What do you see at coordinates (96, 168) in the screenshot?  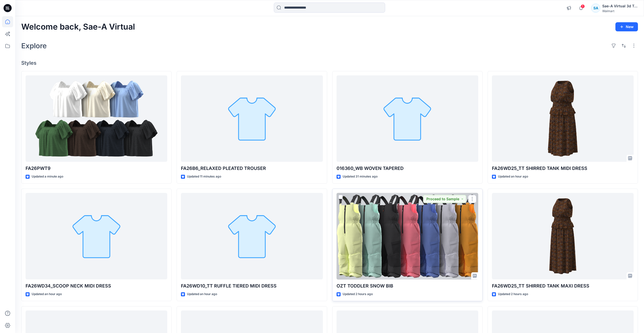 I see `p: FA26PWT9` at bounding box center [96, 168].